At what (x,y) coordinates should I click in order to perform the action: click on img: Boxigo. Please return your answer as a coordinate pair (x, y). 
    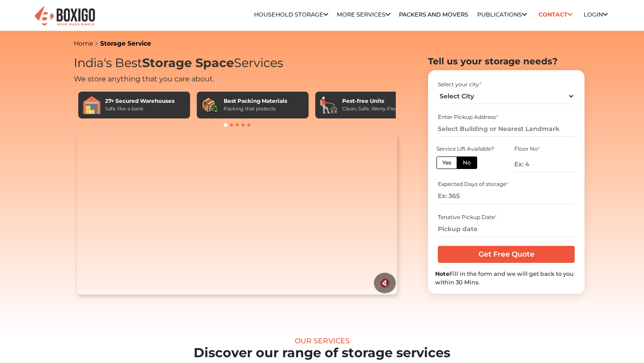
    Looking at the image, I should click on (65, 16).